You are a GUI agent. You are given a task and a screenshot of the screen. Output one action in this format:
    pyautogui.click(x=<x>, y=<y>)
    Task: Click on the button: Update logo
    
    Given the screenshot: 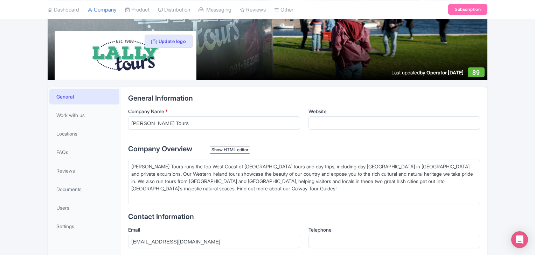 What is the action you would take?
    pyautogui.click(x=168, y=41)
    